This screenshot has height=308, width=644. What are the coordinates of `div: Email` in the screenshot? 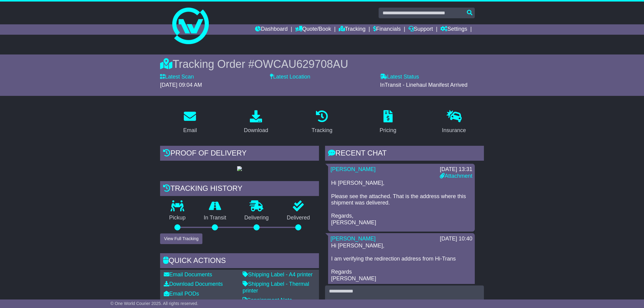 It's located at (190, 131).